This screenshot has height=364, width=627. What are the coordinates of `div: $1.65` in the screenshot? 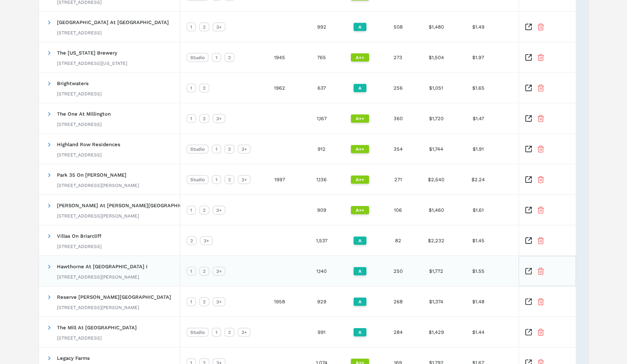 It's located at (479, 88).